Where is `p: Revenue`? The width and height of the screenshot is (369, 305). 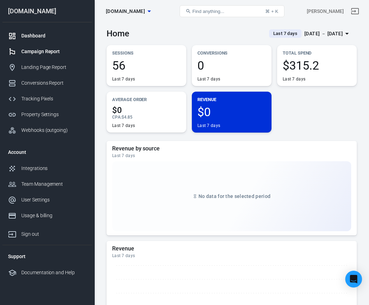
p: Revenue is located at coordinates (232, 99).